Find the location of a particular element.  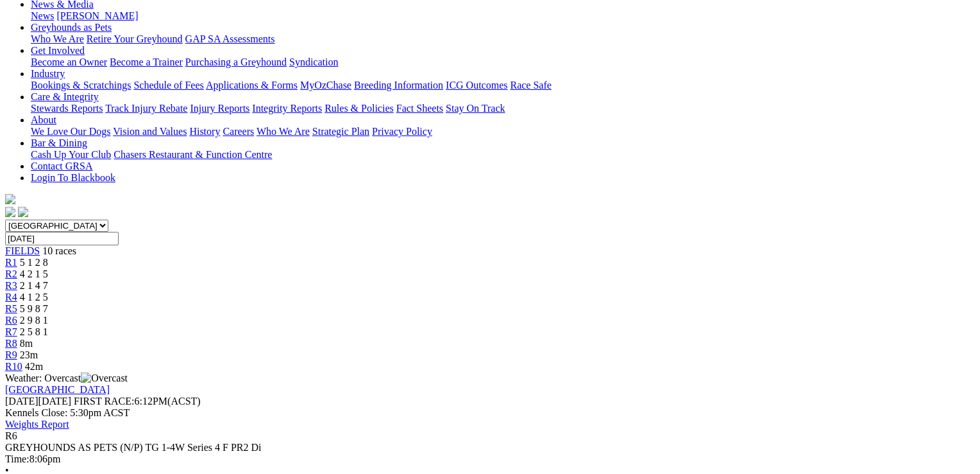

a: Purchasing a Greyhound is located at coordinates (236, 62).